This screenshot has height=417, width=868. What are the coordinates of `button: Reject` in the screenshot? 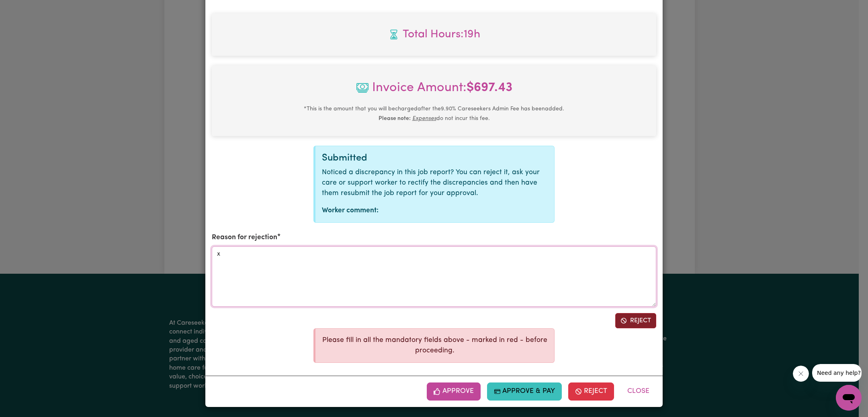 It's located at (591, 392).